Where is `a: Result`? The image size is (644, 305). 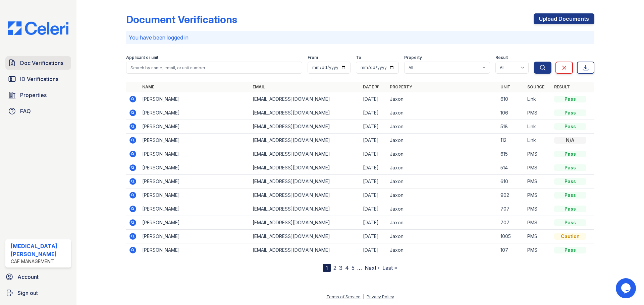
a: Result is located at coordinates (562, 87).